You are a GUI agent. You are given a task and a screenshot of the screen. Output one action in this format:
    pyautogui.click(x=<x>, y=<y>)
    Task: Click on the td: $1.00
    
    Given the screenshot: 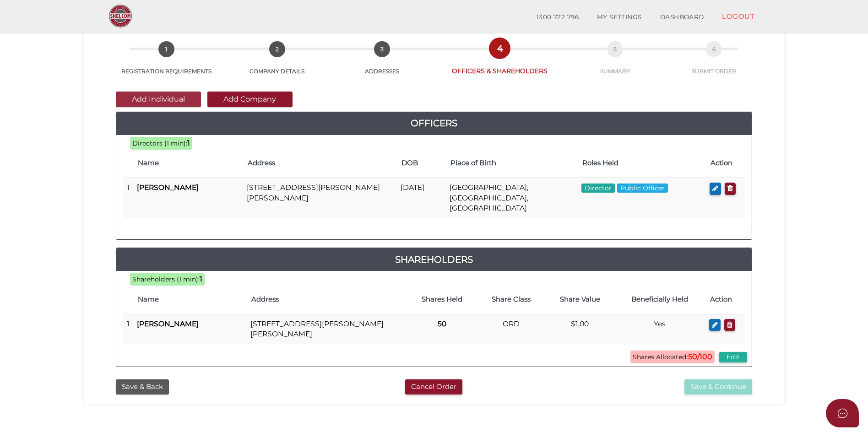 What is the action you would take?
    pyautogui.click(x=580, y=328)
    